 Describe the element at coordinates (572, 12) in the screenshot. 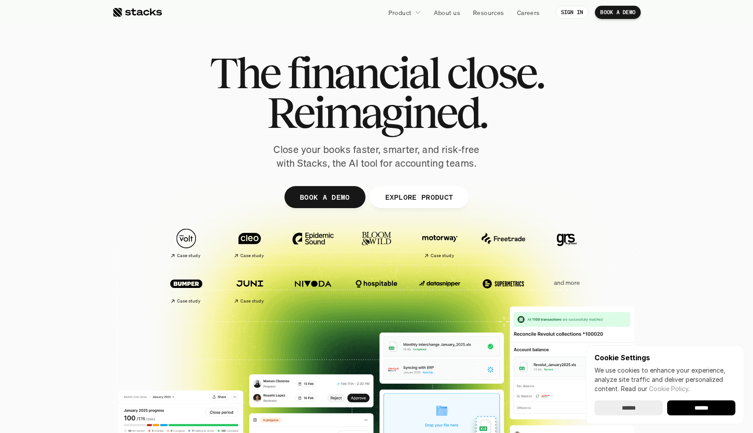

I see `p: SIGN IN` at that location.